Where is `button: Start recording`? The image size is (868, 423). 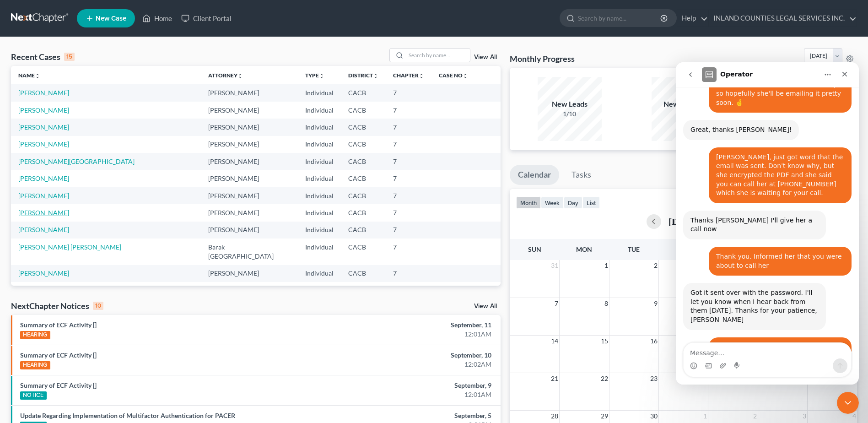
button: Start recording is located at coordinates (62, 304).